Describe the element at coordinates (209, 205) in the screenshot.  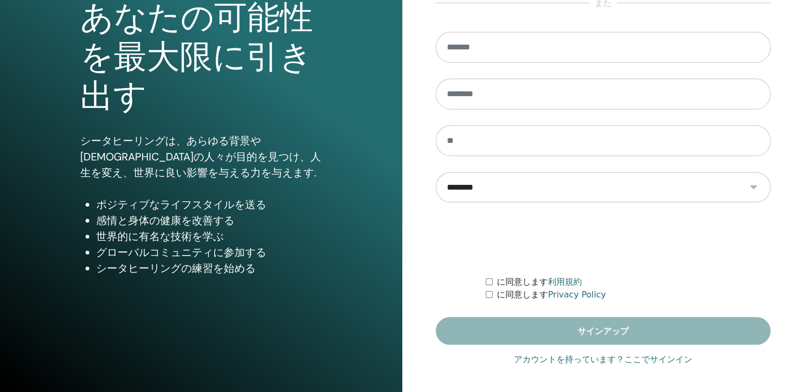
I see `li: ポジティブなライフスタイルを送る` at that location.